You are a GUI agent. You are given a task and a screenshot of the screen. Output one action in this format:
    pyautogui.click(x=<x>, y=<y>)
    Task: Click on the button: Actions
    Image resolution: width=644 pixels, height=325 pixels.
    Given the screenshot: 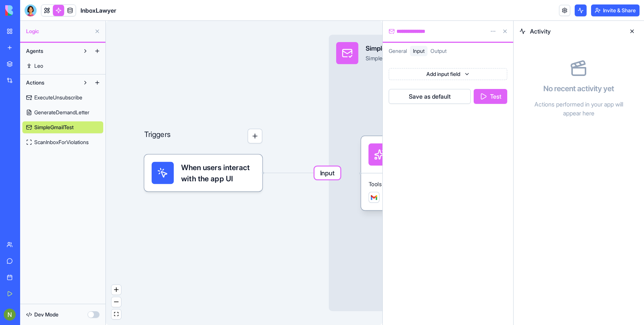 What is the action you would take?
    pyautogui.click(x=51, y=83)
    